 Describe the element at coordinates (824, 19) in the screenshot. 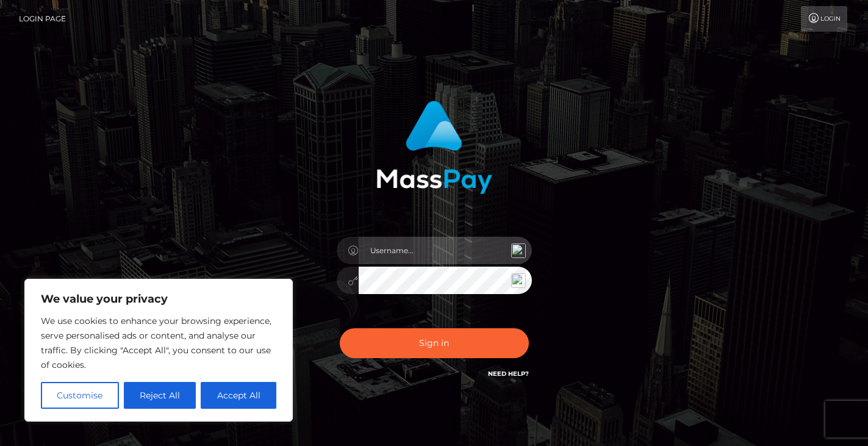

I see `a: Login` at that location.